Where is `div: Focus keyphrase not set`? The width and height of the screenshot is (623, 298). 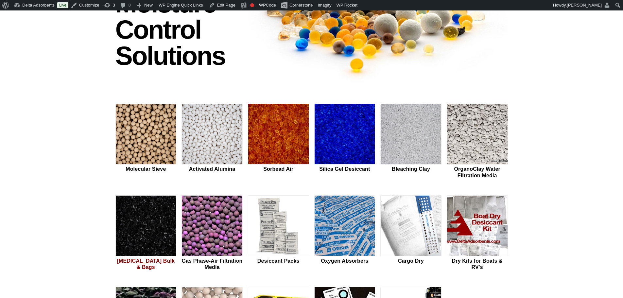
div: Focus keyphrase not set is located at coordinates (252, 5).